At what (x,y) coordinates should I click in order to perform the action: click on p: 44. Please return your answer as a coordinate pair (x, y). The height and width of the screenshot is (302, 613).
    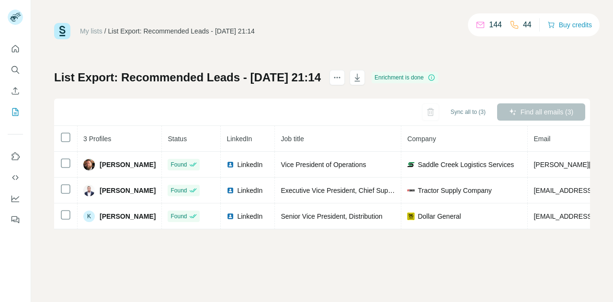
    Looking at the image, I should click on (528, 25).